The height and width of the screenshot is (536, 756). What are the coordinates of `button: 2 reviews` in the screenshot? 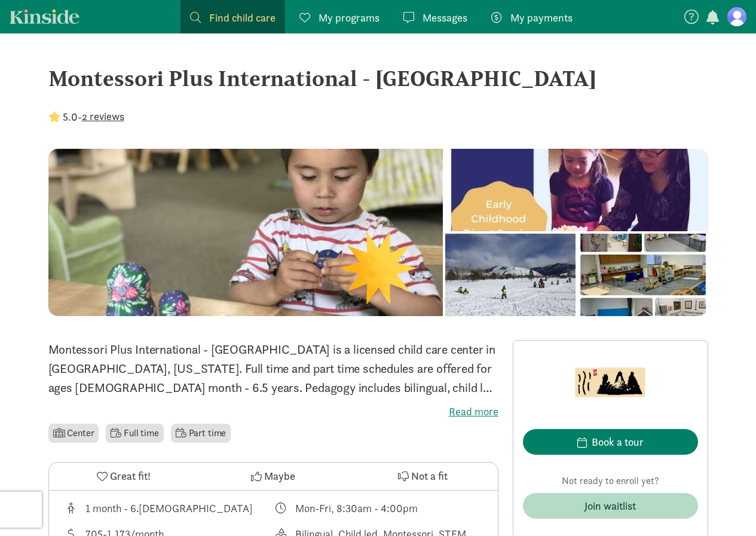 It's located at (102, 116).